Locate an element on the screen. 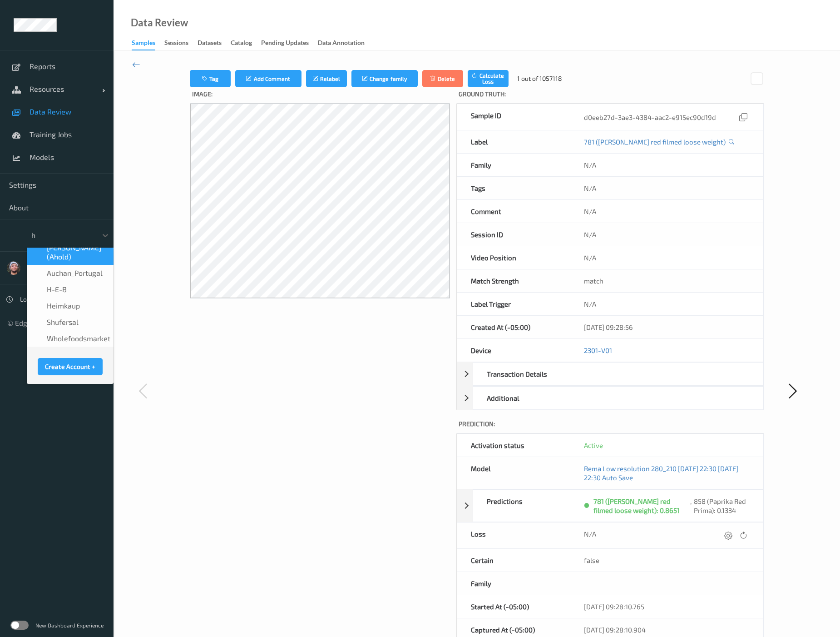 The height and width of the screenshot is (637, 840). a: Data Annotation is located at coordinates (345, 43).